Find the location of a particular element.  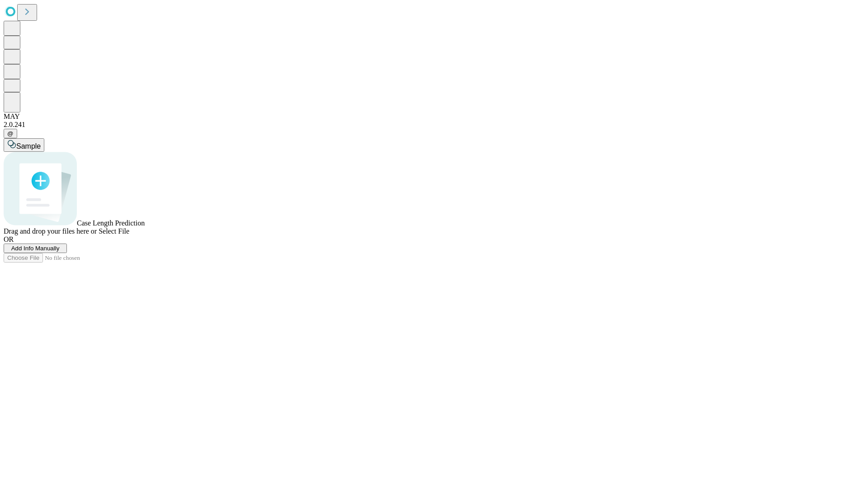

span: Drag and drop your files here or is located at coordinates (50, 231).